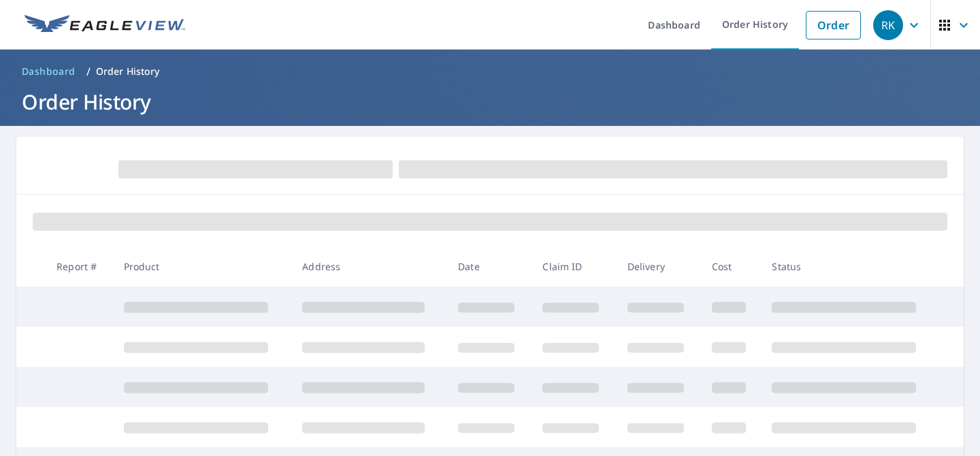 The height and width of the screenshot is (456, 980). I want to click on th: Claim ID, so click(573, 266).